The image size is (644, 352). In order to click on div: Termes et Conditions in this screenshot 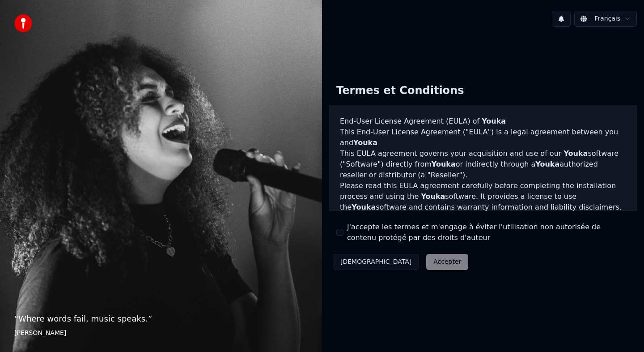, I will do `click(400, 91)`.